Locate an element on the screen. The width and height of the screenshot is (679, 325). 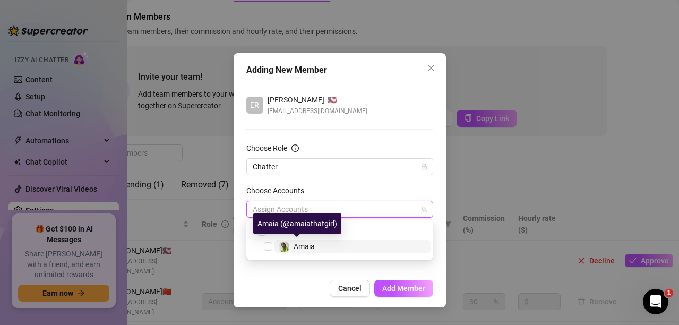
span: ER is located at coordinates (254, 105).